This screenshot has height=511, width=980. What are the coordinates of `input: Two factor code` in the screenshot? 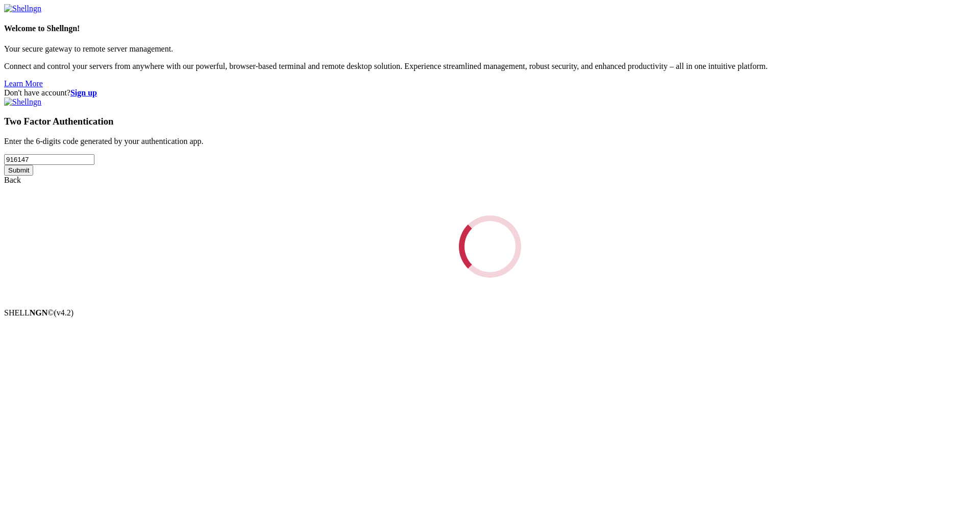 It's located at (49, 159).